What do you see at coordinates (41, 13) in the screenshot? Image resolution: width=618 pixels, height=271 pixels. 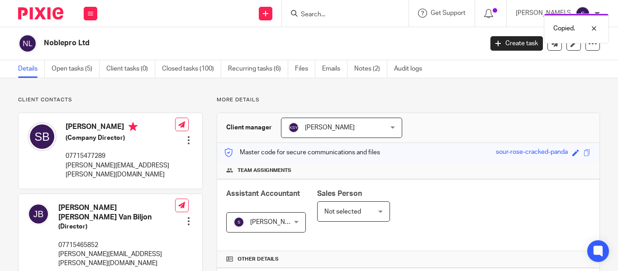 I see `img: Pixie` at bounding box center [41, 13].